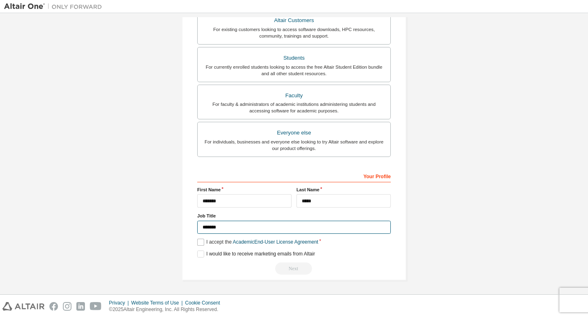 This screenshot has height=318, width=588. What do you see at coordinates (167, 309) in the screenshot?
I see `p: © 2025 Altair Engineering, Inc. All Rights Reserved.` at bounding box center [167, 309].